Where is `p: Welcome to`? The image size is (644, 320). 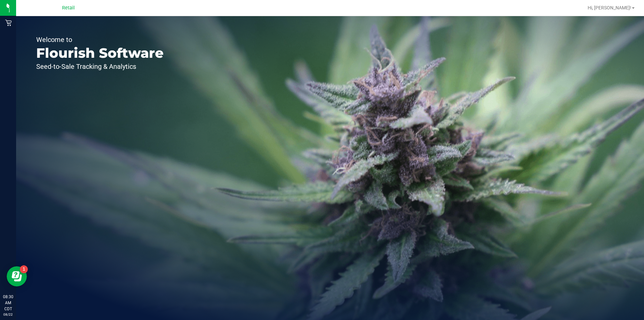 p: Welcome to is located at coordinates (100, 40).